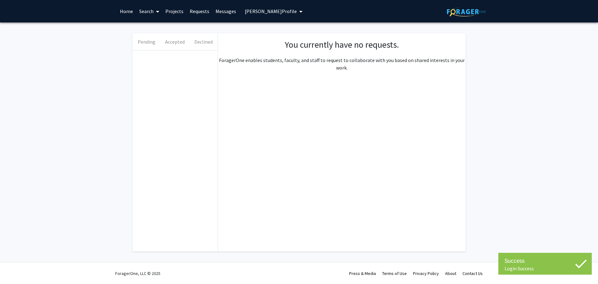 This screenshot has width=598, height=284. What do you see at coordinates (363, 273) in the screenshot?
I see `a: Press & Media` at bounding box center [363, 273].